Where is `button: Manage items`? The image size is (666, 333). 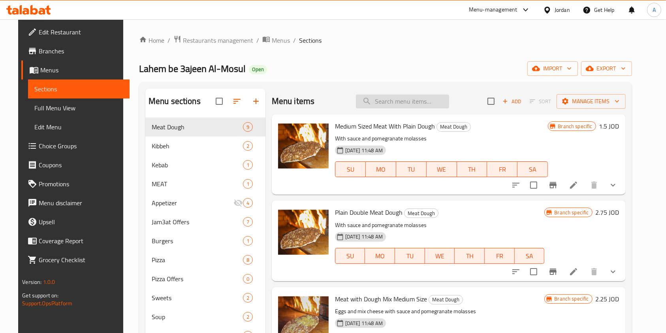 button: Manage items is located at coordinates (591, 101).